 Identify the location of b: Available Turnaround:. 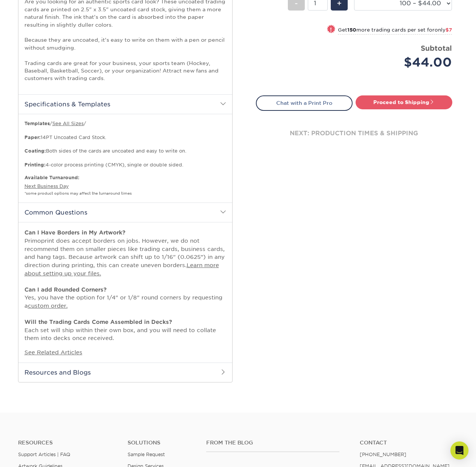
(52, 177).